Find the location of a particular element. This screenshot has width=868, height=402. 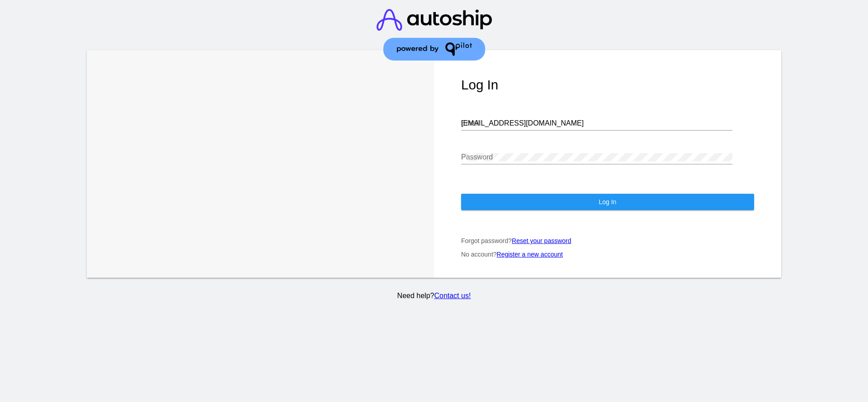

button: Log In is located at coordinates (607, 202).